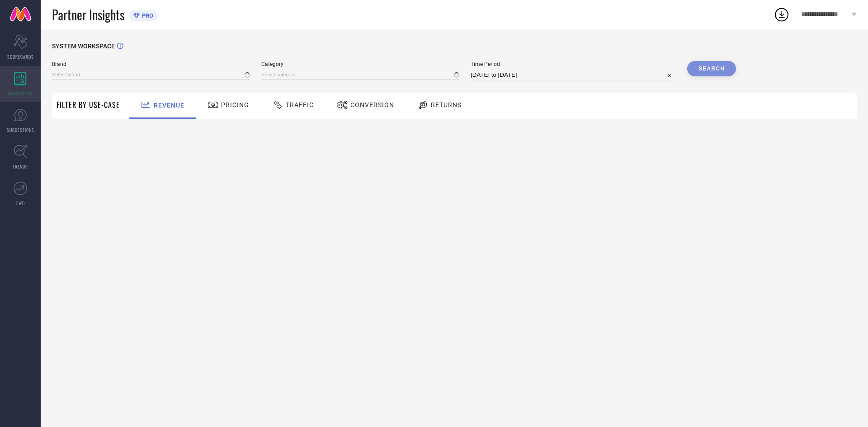 This screenshot has height=427, width=868. I want to click on span: SCORECARDS, so click(20, 56).